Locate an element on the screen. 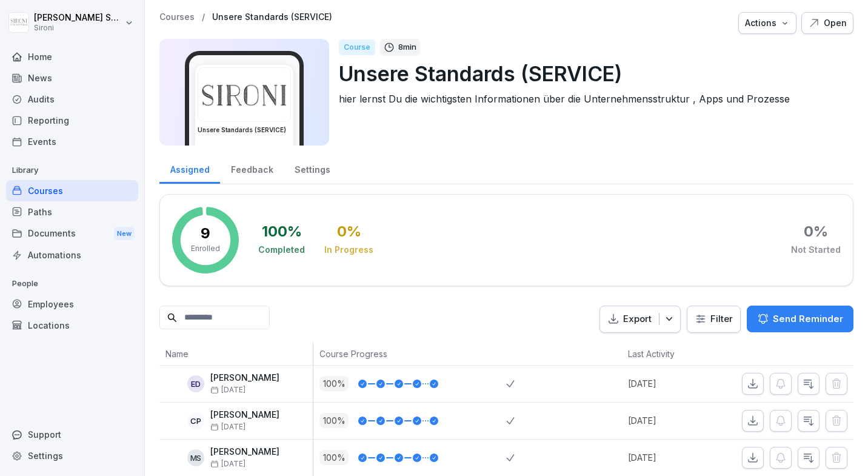  button: Actions is located at coordinates (767, 23).